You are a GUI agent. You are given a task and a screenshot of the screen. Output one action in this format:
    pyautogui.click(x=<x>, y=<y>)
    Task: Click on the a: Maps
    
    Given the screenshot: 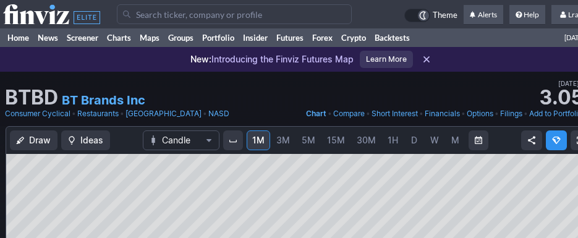 What is the action you would take?
    pyautogui.click(x=150, y=38)
    